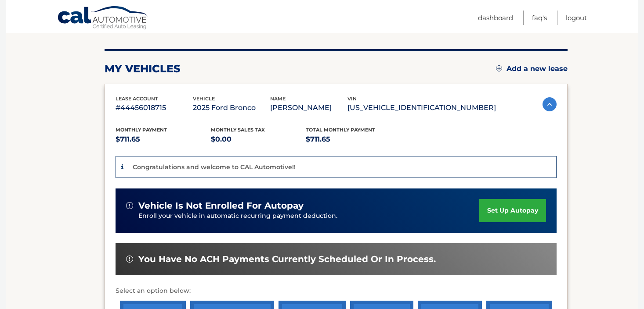 Image resolution: width=644 pixels, height=309 pixels. Describe the element at coordinates (513, 211) in the screenshot. I see `a: set up autopay` at that location.